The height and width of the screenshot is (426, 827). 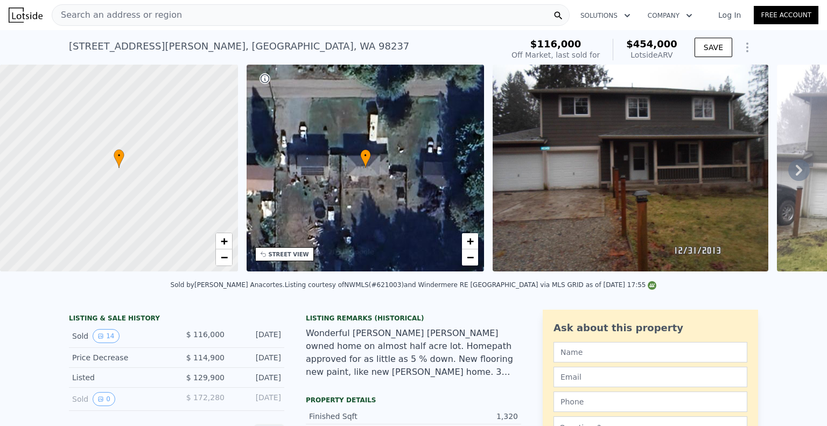 What do you see at coordinates (361, 416) in the screenshot?
I see `div: Finished Sqft` at bounding box center [361, 416].